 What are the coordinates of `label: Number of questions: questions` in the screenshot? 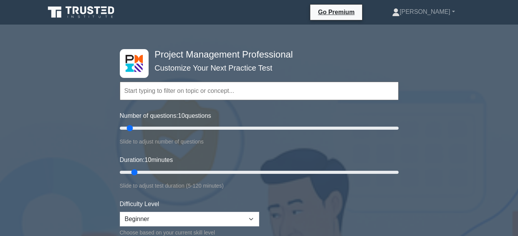 It's located at (165, 116).